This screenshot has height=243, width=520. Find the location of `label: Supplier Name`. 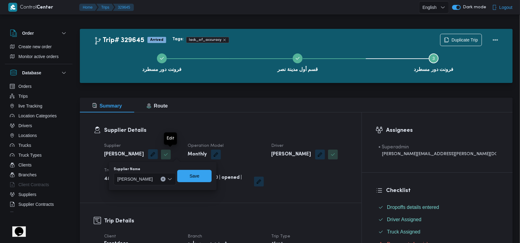

label: Supplier Name is located at coordinates (127, 169).